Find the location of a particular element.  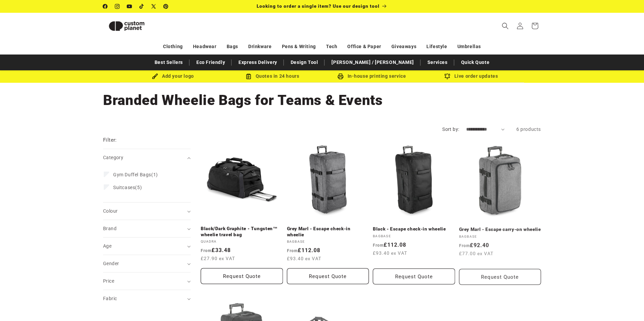

summary: Age (0 selected) is located at coordinates (147, 246).